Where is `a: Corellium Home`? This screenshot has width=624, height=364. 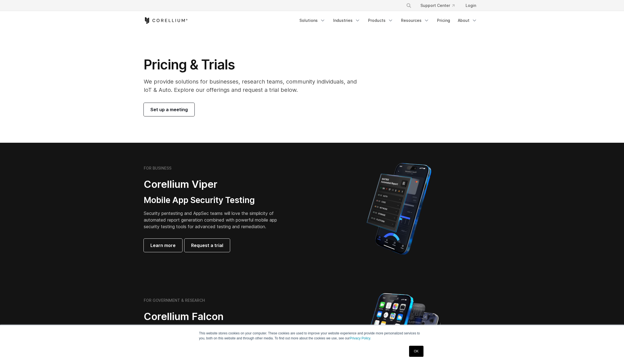
a: Corellium Home is located at coordinates (165, 20).